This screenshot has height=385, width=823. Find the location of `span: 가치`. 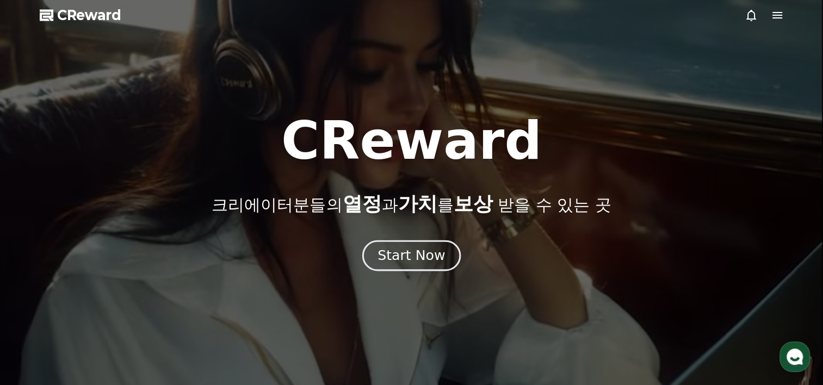

span: 가치 is located at coordinates (417, 203).